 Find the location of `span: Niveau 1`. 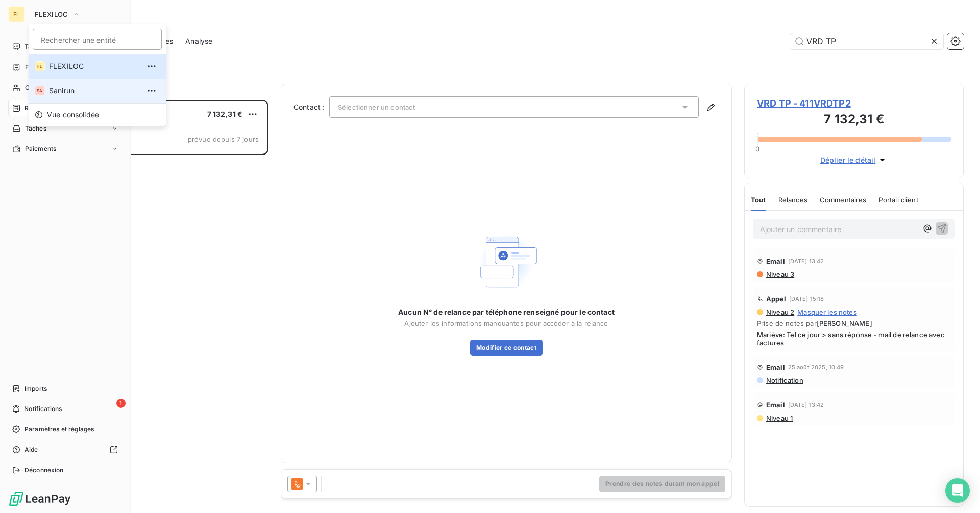

span: Niveau 1 is located at coordinates (779, 418).